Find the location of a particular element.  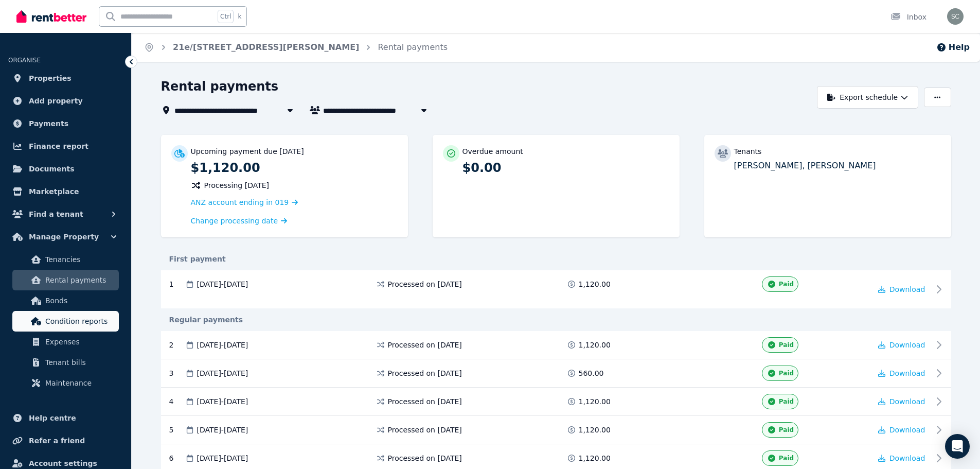

span: Find a tenant is located at coordinates (56, 214).